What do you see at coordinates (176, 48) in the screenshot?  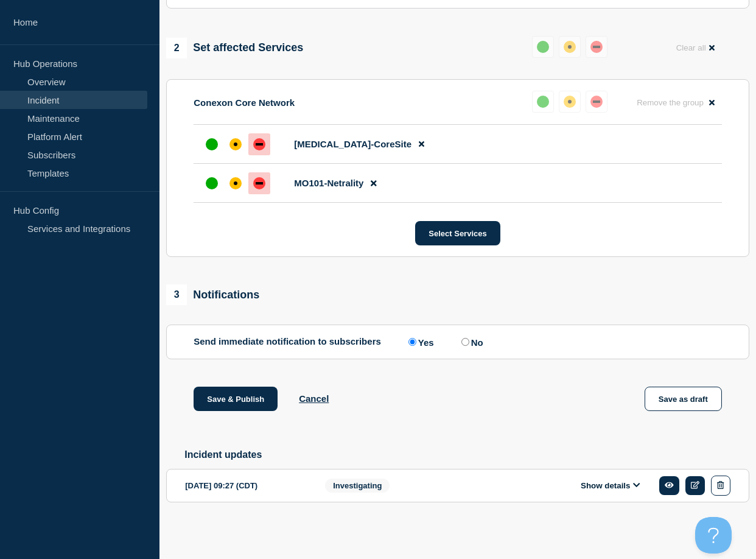 I see `span: 2` at bounding box center [176, 48].